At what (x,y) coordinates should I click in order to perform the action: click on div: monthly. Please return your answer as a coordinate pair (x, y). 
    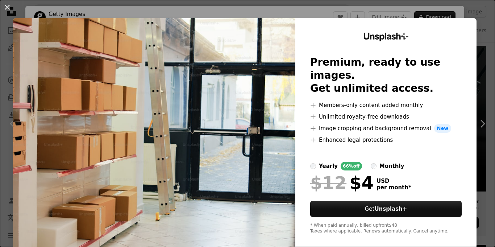
    Looking at the image, I should click on (392, 166).